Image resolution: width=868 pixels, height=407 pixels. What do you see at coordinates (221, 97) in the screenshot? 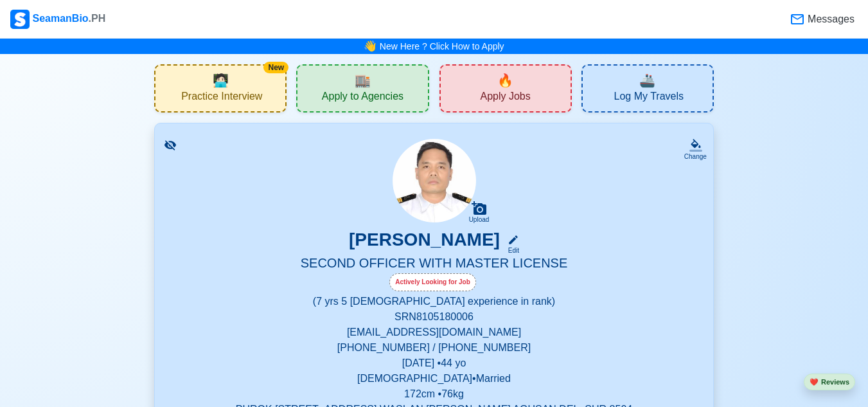
I see `span: Practice Interview` at bounding box center [221, 97].